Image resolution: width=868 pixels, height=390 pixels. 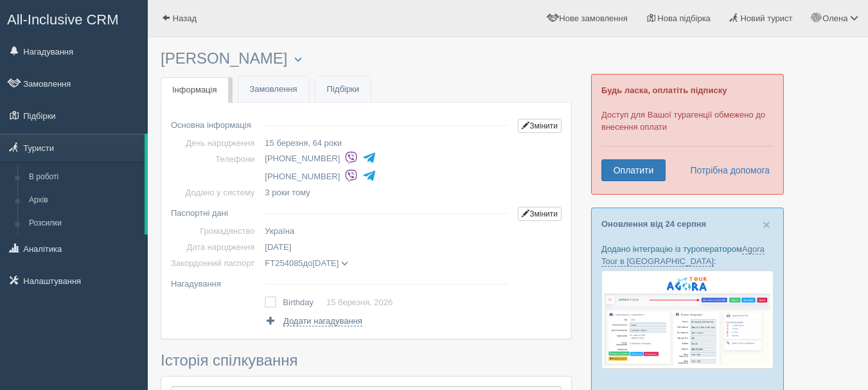 What do you see at coordinates (688, 319) in the screenshot?
I see `img: agora-tour-%D0%B7%D0%B0%D1%8F%D0%B2%D0%BA%D0%B8-%D1%81%D1%80%D0%BC-%D0%B4%D0%BB%D1%8F-%D1%82%D1%8...` at bounding box center [688, 319].